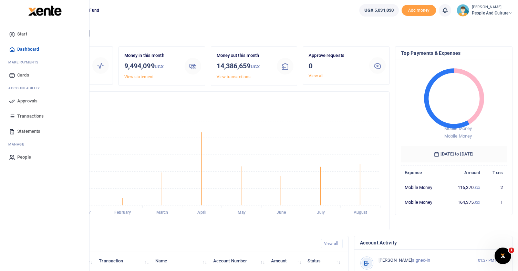 The image size is (518, 271). Describe the element at coordinates (45, 11) in the screenshot. I see `img: logo-large` at that location.